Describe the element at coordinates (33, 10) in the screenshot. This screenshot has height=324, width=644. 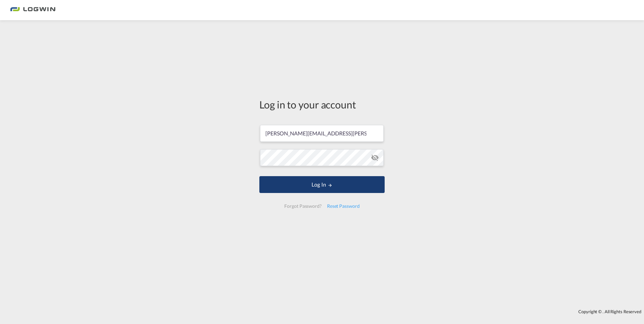
I see `img: bc73a0e0d8c111efacd525e4c8ad7d32.png` at that location.